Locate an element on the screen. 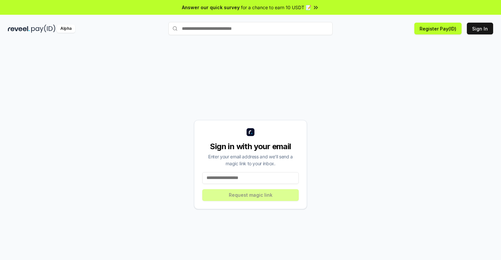 The height and width of the screenshot is (260, 501). img: logo_small is located at coordinates (250, 132).